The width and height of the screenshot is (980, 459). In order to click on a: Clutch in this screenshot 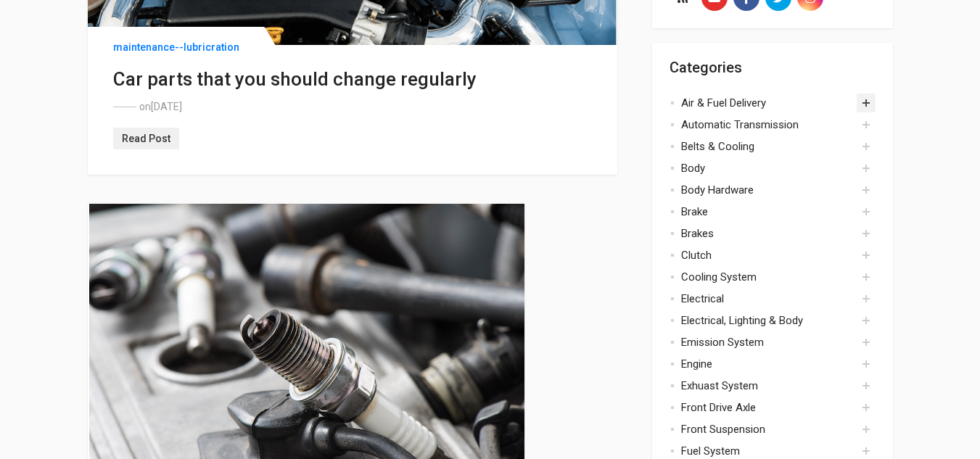, I will do `click(766, 255)`.